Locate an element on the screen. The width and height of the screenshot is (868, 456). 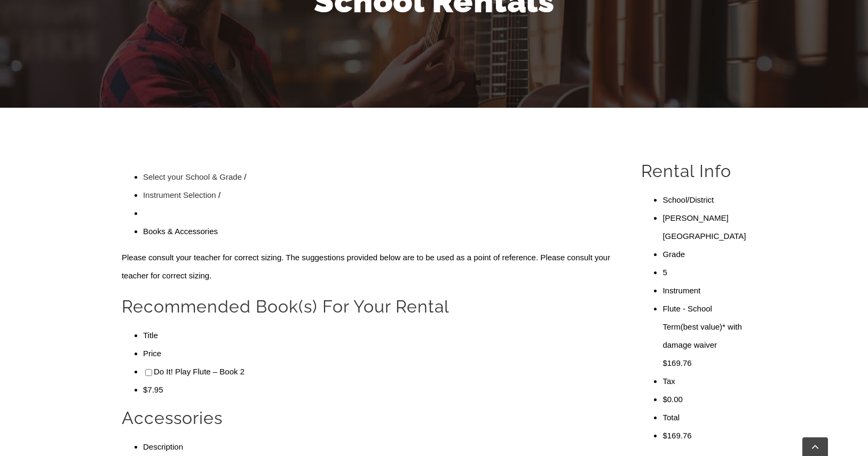
li: Grade is located at coordinates (704, 254).